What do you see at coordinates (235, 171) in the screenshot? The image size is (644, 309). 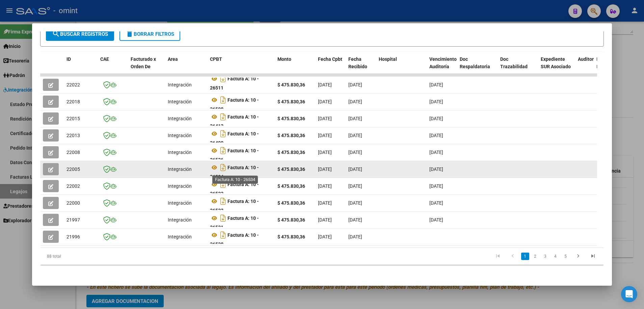 I see `strong: Factura A: 10 - 26534` at bounding box center [235, 171].